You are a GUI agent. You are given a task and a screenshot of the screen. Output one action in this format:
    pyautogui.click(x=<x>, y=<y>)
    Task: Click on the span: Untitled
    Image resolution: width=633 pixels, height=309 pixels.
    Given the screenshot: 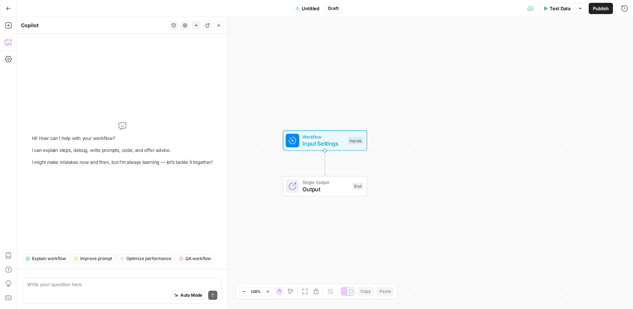 What is the action you would take?
    pyautogui.click(x=311, y=8)
    